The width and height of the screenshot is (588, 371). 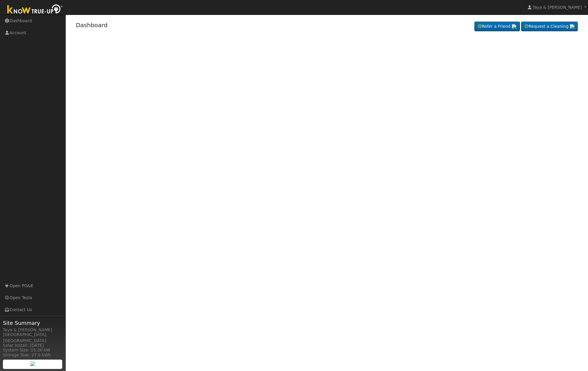 What do you see at coordinates (497, 27) in the screenshot?
I see `a: Refer a Friend` at bounding box center [497, 27].